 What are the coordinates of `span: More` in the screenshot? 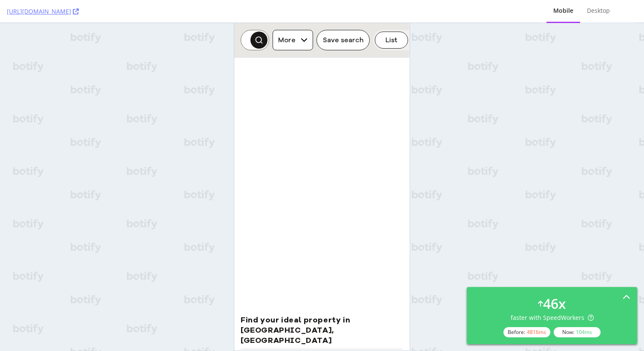 It's located at (53, 17).